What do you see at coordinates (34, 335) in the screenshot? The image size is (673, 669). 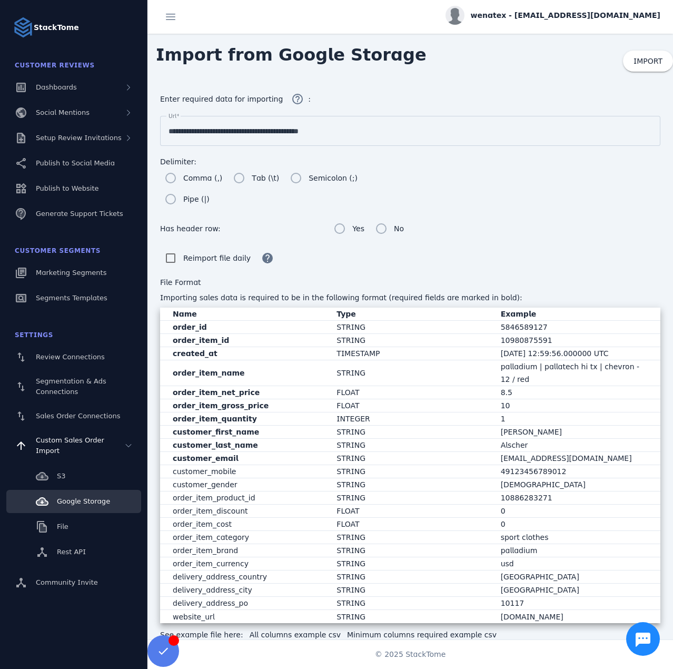 I see `span: Settings` at bounding box center [34, 335].